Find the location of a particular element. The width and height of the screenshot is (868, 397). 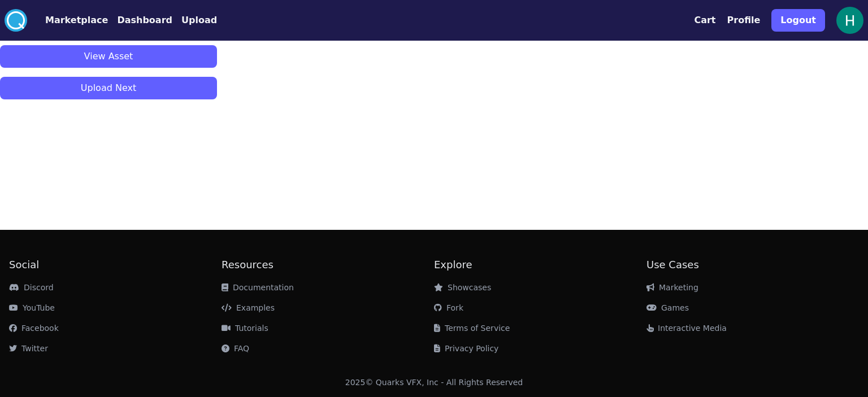

a: Games is located at coordinates (667, 308).